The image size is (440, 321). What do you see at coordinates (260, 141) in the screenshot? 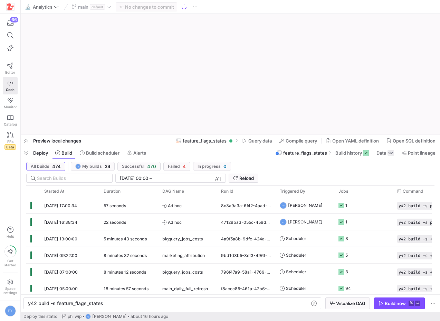
I see `span: Query data` at bounding box center [260, 141].